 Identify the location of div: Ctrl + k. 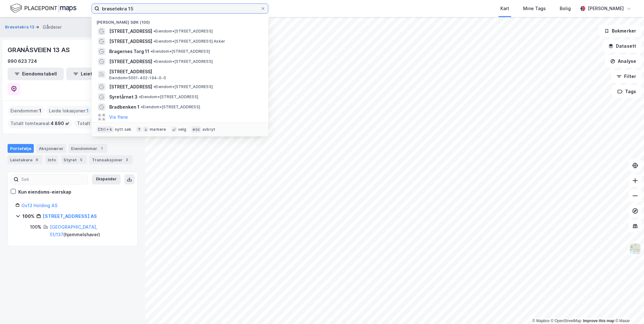
(105, 129).